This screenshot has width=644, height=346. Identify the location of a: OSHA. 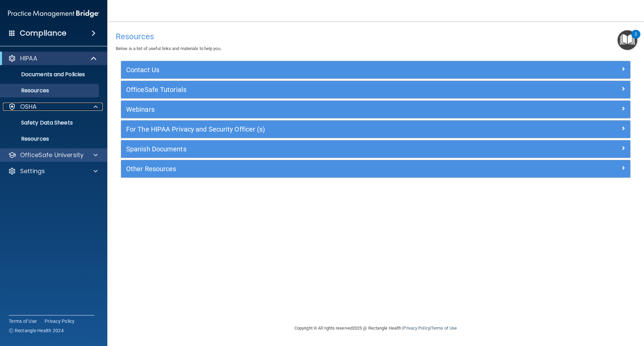
(53, 107).